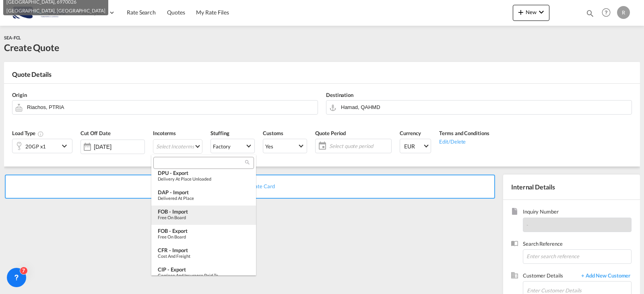 The height and width of the screenshot is (294, 644). What do you see at coordinates (204, 269) in the screenshot?
I see `div: CIP - export` at bounding box center [204, 269].